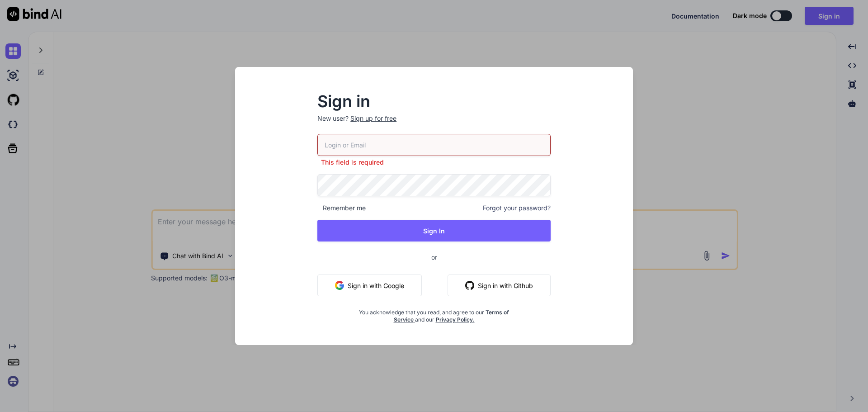  What do you see at coordinates (341, 208) in the screenshot?
I see `span: Remember me` at bounding box center [341, 208].